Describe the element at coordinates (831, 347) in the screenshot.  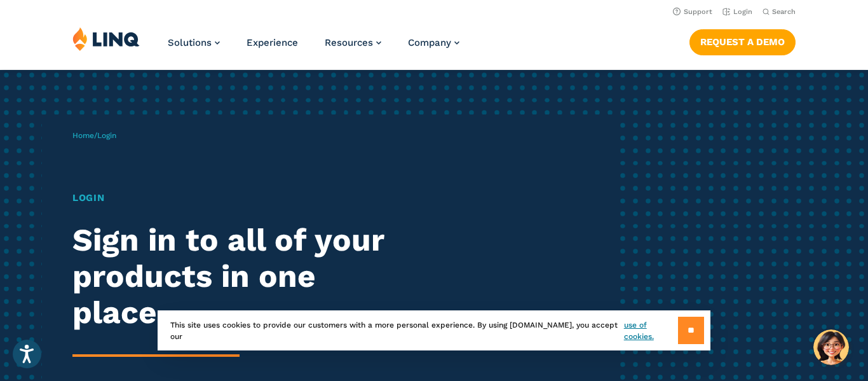
I see `button: Hello, have a question? Let’s chat.` at that location.